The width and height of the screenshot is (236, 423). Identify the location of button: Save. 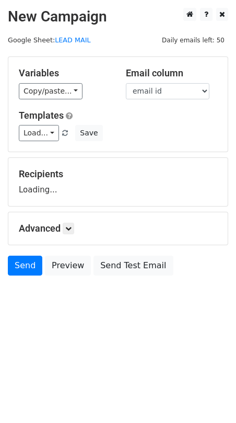
(89, 133).